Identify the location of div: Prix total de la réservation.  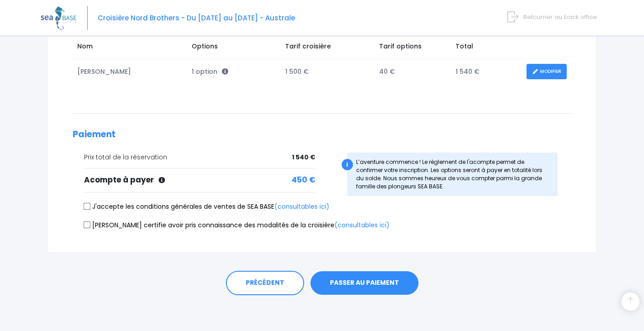
(200, 157).